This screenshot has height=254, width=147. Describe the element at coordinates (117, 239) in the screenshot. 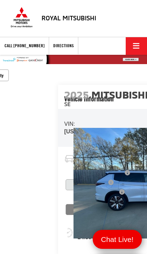

I see `a: Menu` at that location.